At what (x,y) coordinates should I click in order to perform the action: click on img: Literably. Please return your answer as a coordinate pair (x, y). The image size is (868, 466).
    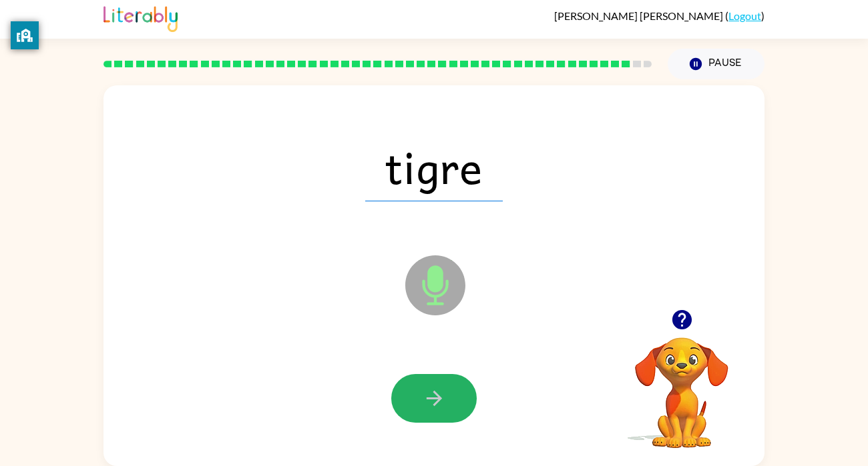
    Looking at the image, I should click on (141, 17).